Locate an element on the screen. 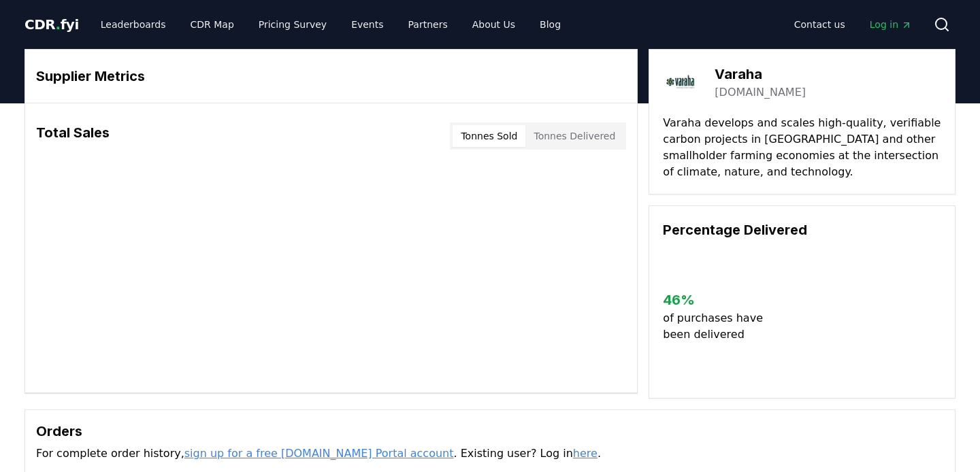 Image resolution: width=980 pixels, height=472 pixels. img: Varaha-logo is located at coordinates (682, 82).